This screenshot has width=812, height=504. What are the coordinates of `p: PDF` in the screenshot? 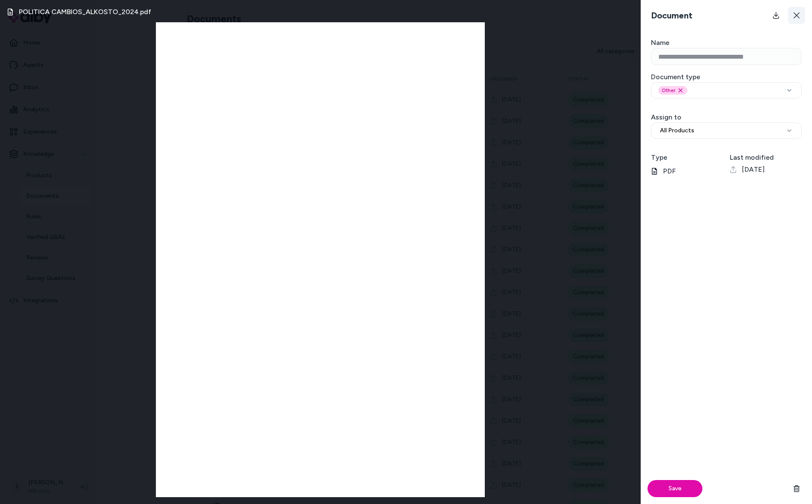 It's located at (687, 171).